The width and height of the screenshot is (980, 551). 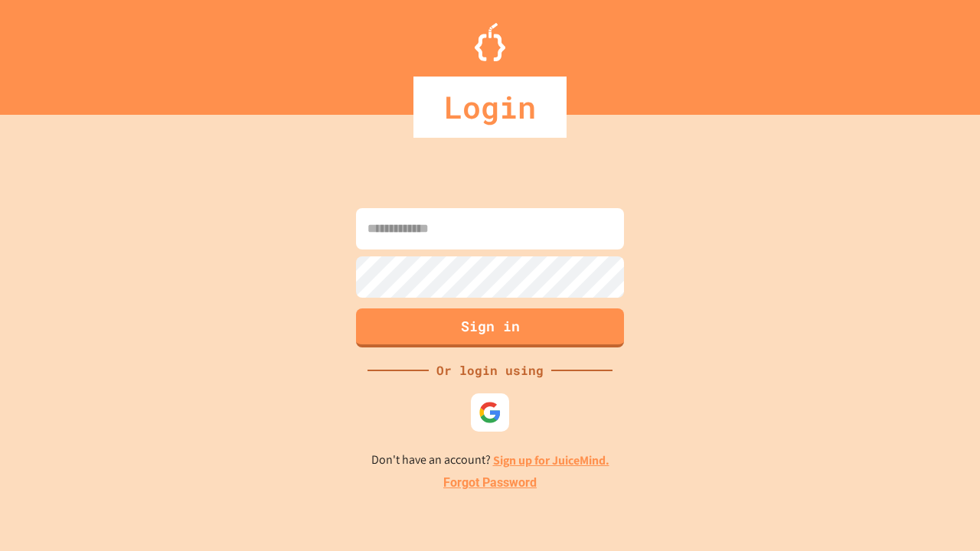 I want to click on p: Don't have an account?, so click(x=490, y=460).